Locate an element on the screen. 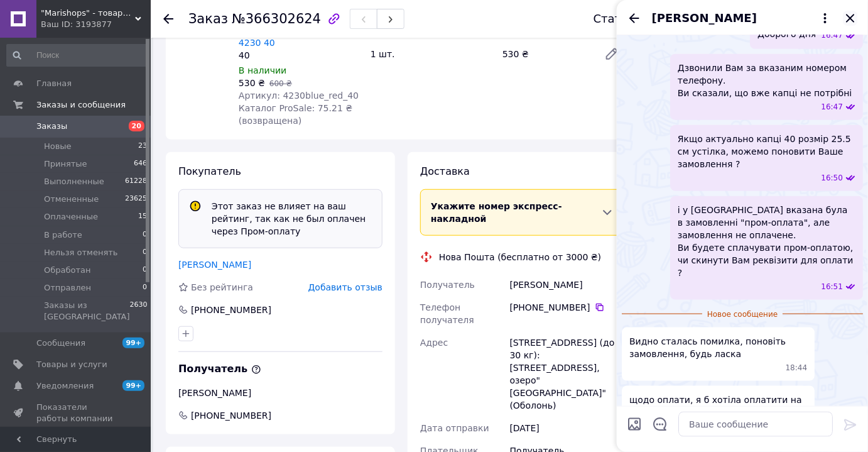 Image resolution: width=868 pixels, height=452 pixels. div: Вернуться назад is located at coordinates (168, 19).